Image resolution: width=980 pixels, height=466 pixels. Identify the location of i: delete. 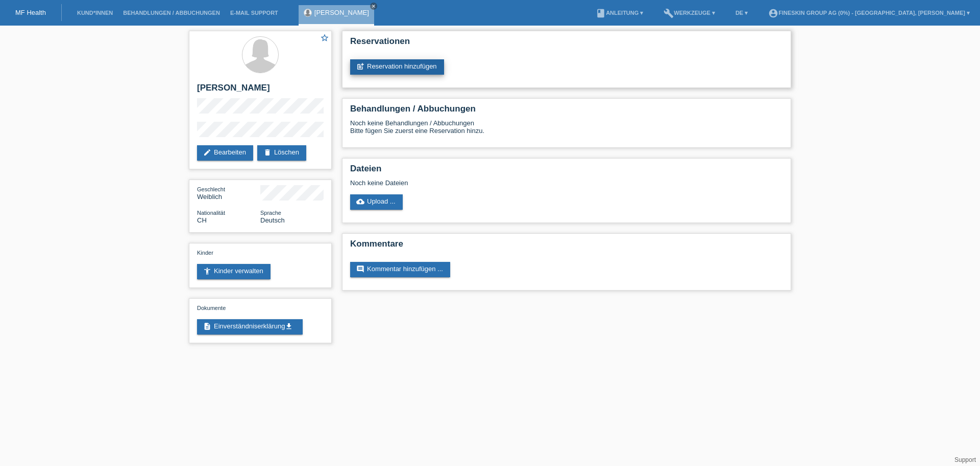
(267, 152).